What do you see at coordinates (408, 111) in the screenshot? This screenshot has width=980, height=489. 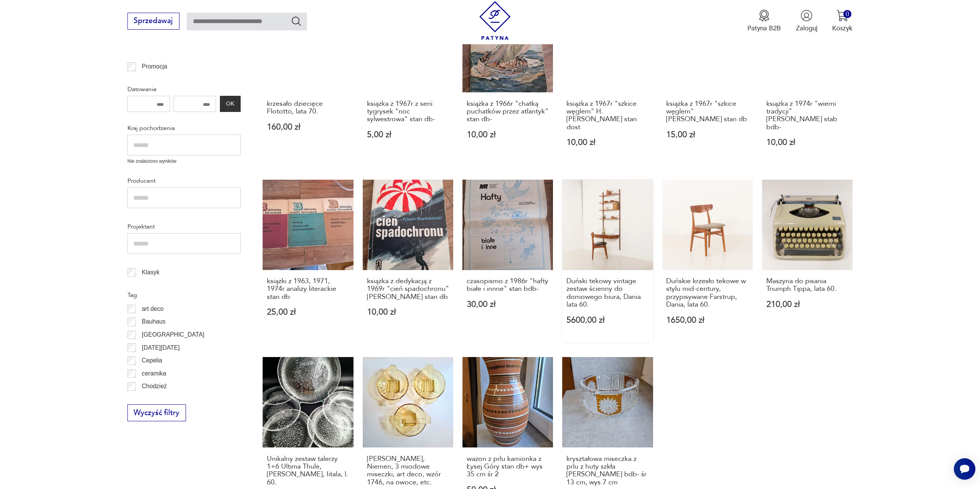 I see `h3: książka z 1967r z serii tygrysek "noc sylwestrowa" stan db-` at bounding box center [408, 111].